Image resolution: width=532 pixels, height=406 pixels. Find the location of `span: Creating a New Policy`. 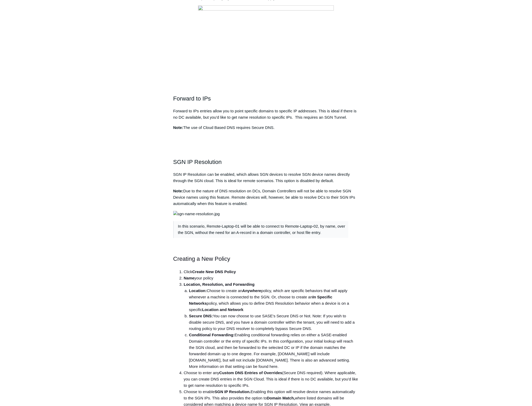

span: Creating a New Policy is located at coordinates (202, 258).